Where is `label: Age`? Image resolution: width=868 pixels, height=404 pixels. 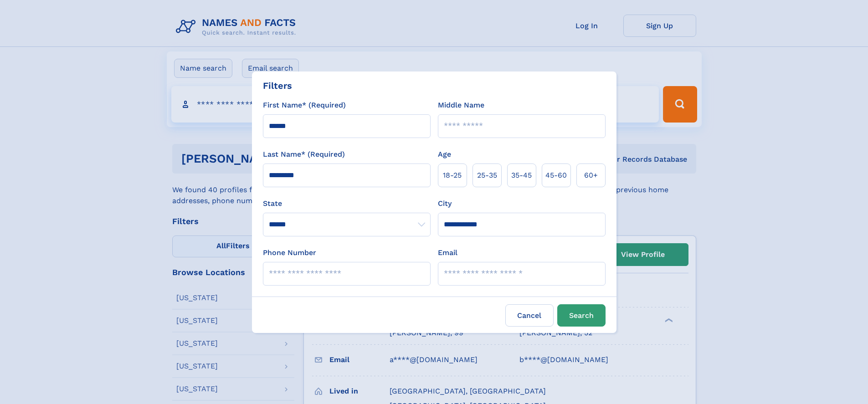
label: Age is located at coordinates (444, 154).